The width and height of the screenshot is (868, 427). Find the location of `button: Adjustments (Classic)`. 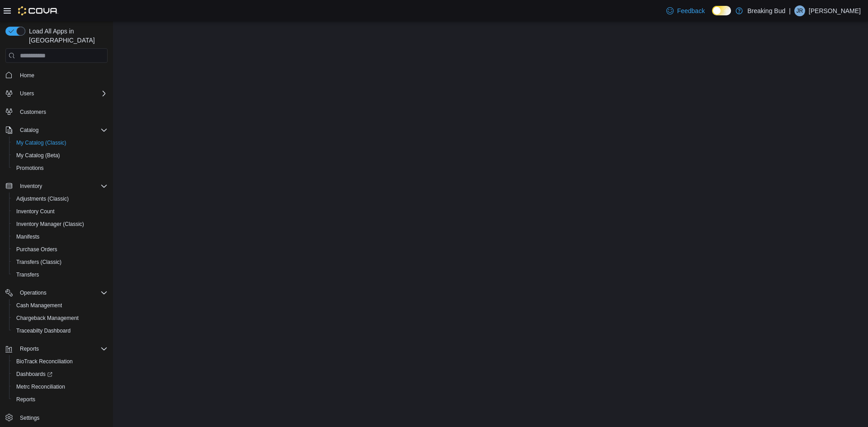

button: Adjustments (Classic) is located at coordinates (60, 199).